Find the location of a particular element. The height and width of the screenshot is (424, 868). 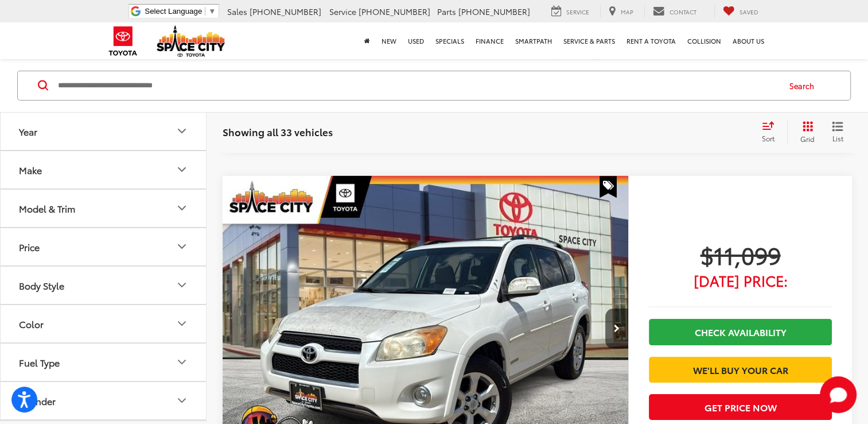

a: We'll Buy Your Car is located at coordinates (740, 369).